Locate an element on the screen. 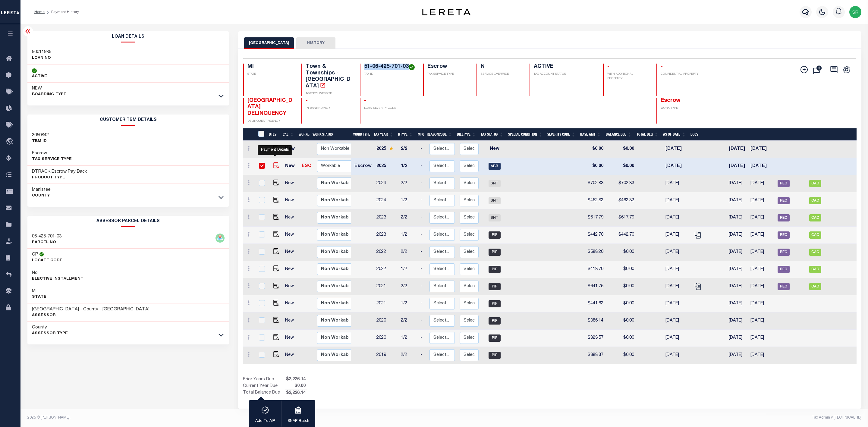 This screenshot has height=427, width=868. td: 2022 is located at coordinates (386, 252).